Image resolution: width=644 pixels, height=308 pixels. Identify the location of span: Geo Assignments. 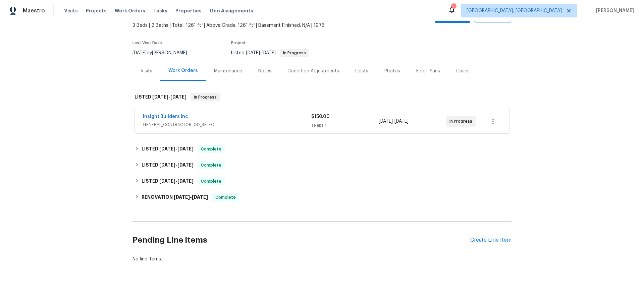
(231, 11).